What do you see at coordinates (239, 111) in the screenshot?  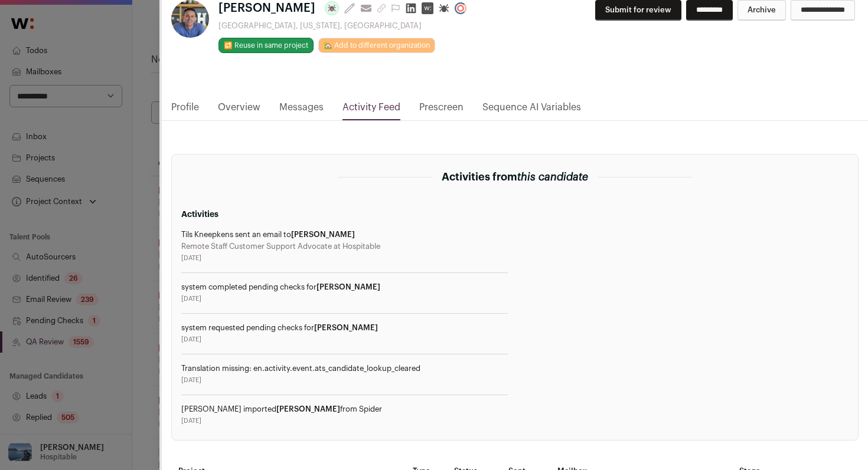 I see `a: Overview` at bounding box center [239, 111].